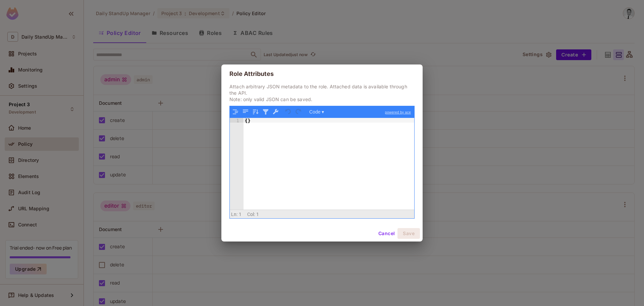 The width and height of the screenshot is (644, 306). I want to click on button: Code ▾, so click(317, 112).